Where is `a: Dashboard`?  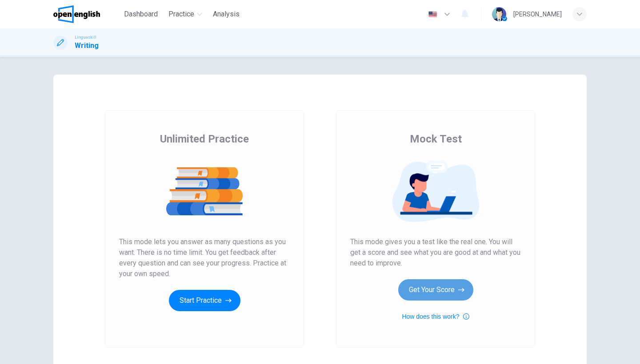 a: Dashboard is located at coordinates (141, 15).